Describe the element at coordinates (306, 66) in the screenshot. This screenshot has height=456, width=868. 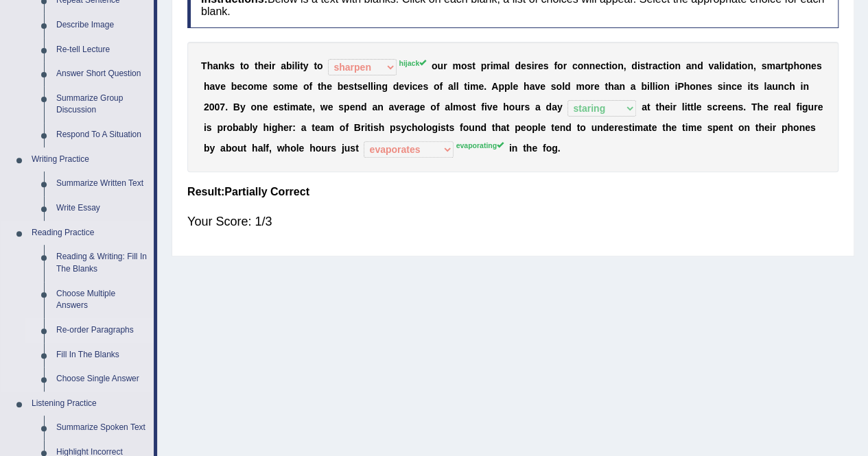
I see `b: y` at that location.